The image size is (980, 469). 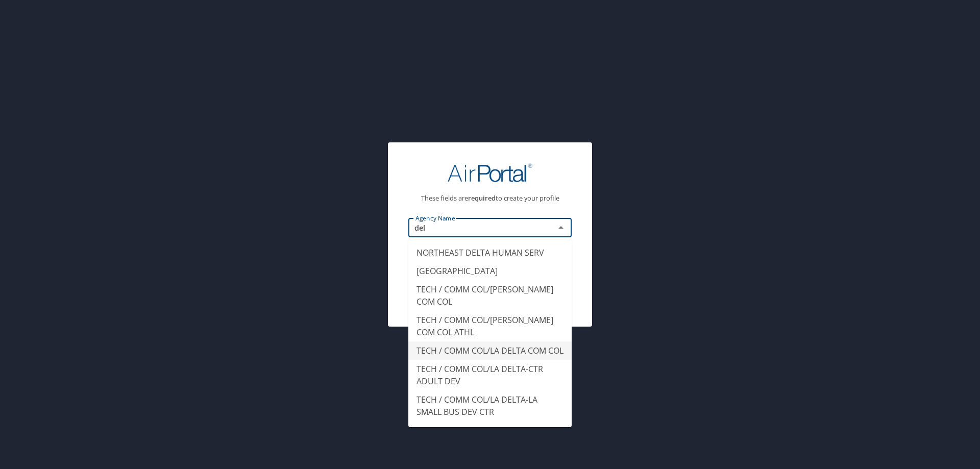 What do you see at coordinates (490, 376) in the screenshot?
I see `li: TECH / COMM COL/LA DELTA-CTR ADULT DEV` at bounding box center [490, 376].